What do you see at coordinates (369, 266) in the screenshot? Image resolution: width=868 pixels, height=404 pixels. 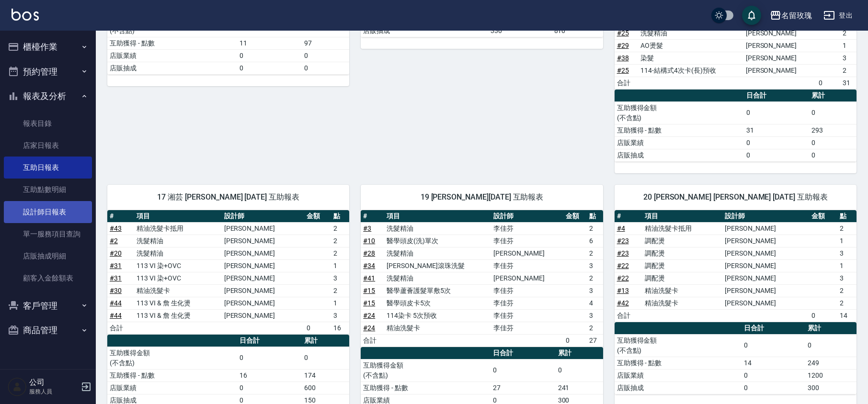 I see `a: #34` at bounding box center [369, 266].